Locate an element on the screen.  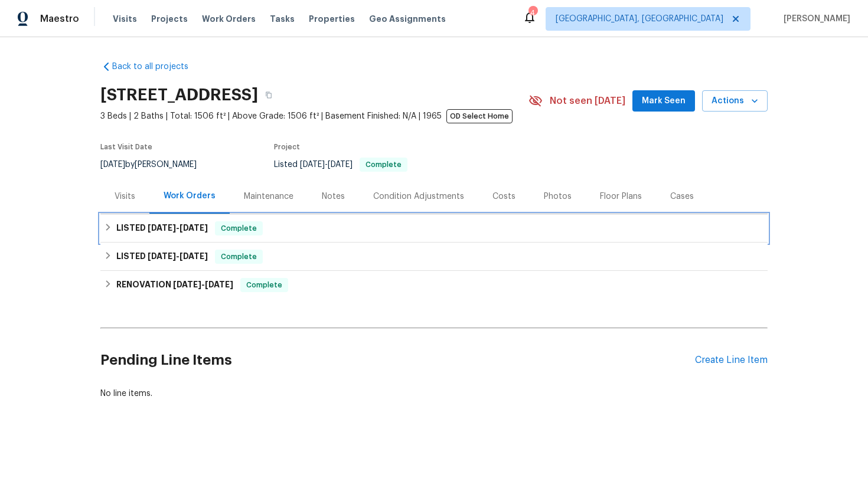
h2: Pending Line Items is located at coordinates (397, 359).